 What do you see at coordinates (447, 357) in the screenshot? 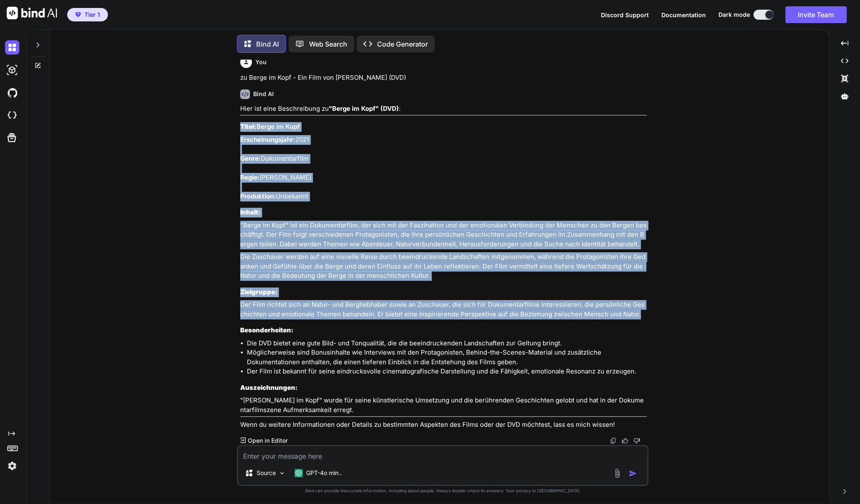
I see `li: Möglicherweise sind Bonusinhalte wie Interviews mit den Protagonisten, Behind-the-Scenes-Material...` at bounding box center [447, 357].